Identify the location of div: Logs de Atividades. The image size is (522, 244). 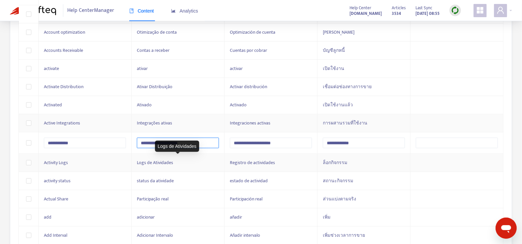
(177, 146).